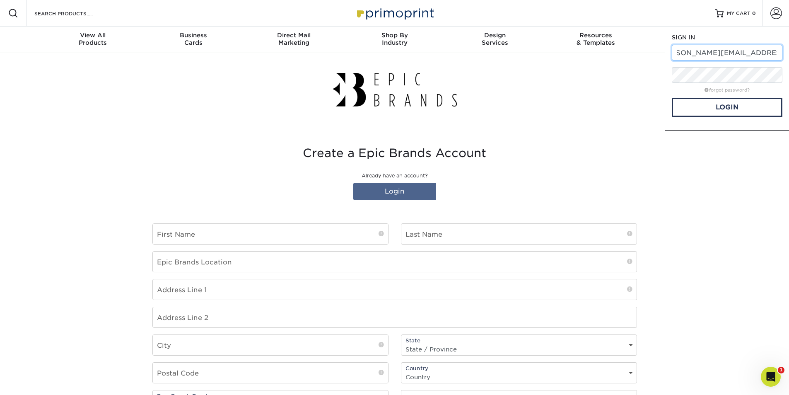 The image size is (789, 395). Describe the element at coordinates (93, 39) in the screenshot. I see `div: Products` at that location.